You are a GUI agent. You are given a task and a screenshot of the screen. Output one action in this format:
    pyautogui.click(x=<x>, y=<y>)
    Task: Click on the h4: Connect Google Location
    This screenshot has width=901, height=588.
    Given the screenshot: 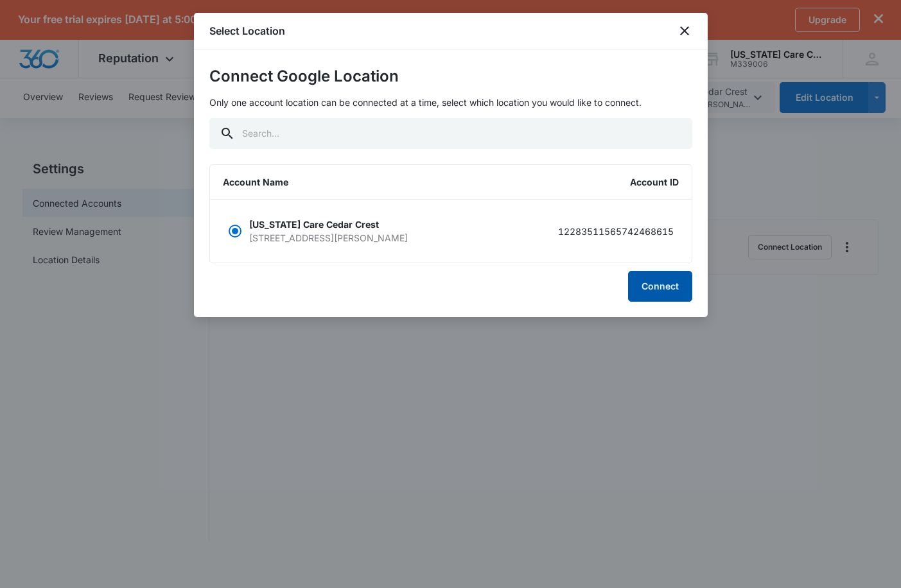 What is the action you would take?
    pyautogui.click(x=450, y=76)
    